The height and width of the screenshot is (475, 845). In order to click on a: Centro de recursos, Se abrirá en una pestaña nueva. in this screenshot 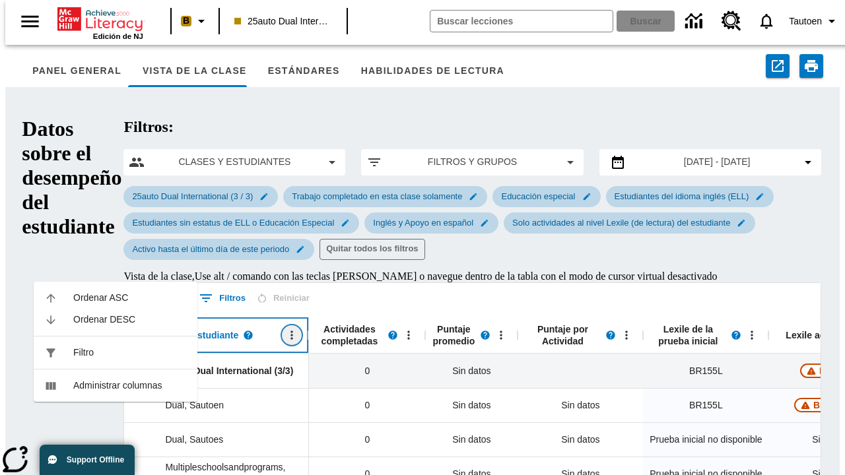, I will do `click(732, 21)`.